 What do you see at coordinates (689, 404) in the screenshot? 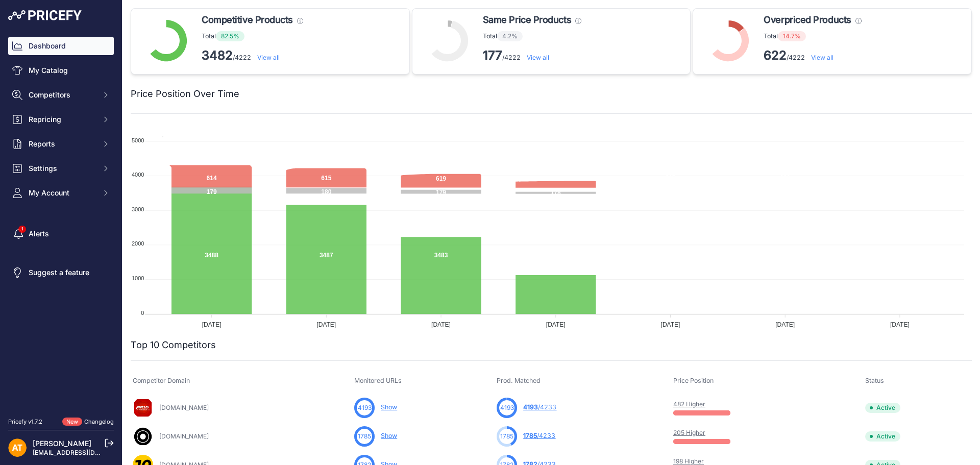
I see `a: 482 Higher` at bounding box center [689, 404].